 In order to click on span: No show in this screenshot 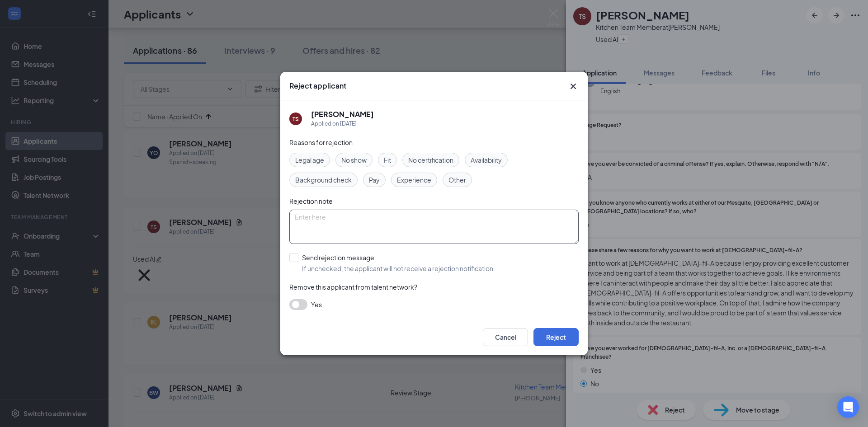, I will do `click(354, 160)`.